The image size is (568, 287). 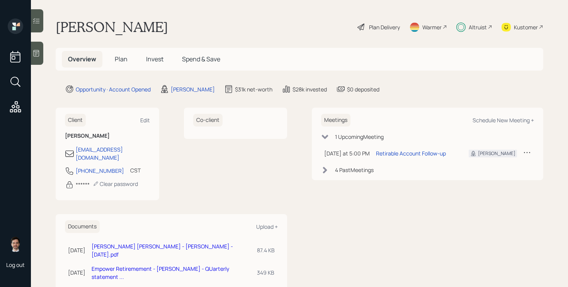 I want to click on div: Edit, so click(x=145, y=120).